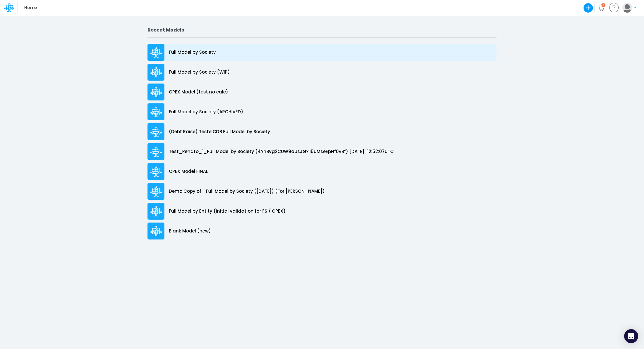  I want to click on a: Notifications, so click(601, 8).